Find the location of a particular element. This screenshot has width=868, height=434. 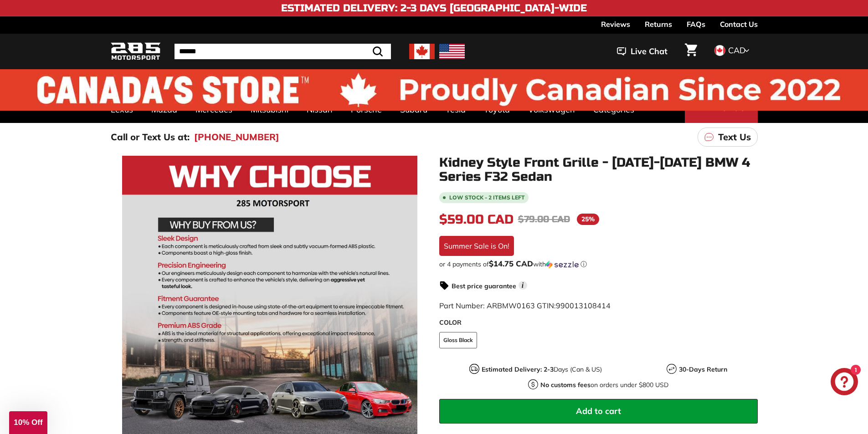

span: Low stock - 2 items left is located at coordinates (487, 198).